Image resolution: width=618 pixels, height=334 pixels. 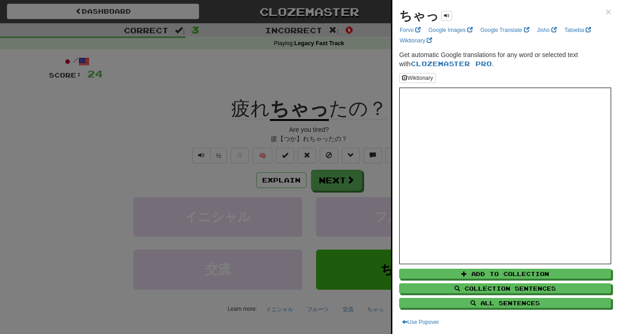 I want to click on button: Add to Collection, so click(x=505, y=274).